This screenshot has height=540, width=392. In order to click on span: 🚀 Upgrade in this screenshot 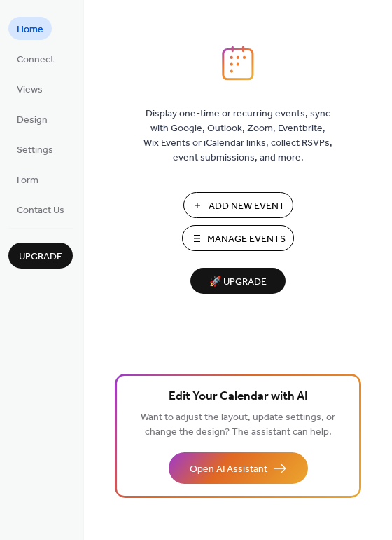, I will do `click(238, 282)`.